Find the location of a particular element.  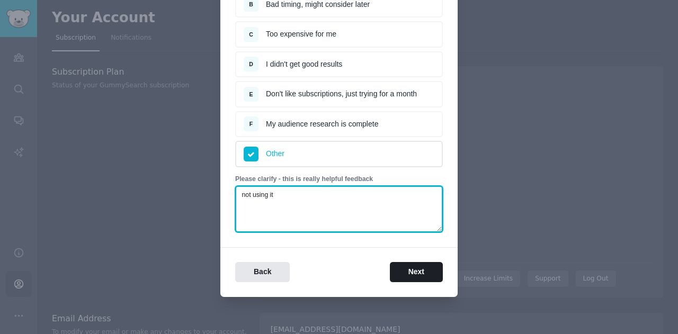

button: Back is located at coordinates (262, 272).